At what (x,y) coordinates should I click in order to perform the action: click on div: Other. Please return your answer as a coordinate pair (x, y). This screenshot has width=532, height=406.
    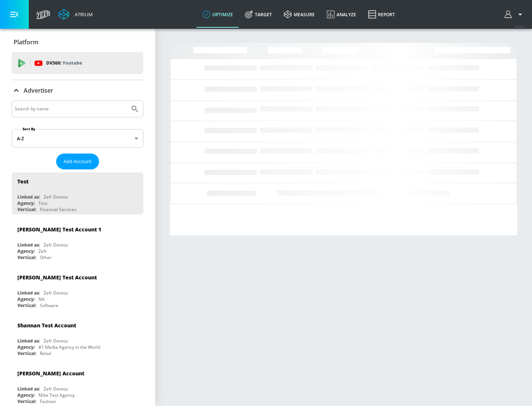
    Looking at the image, I should click on (46, 257).